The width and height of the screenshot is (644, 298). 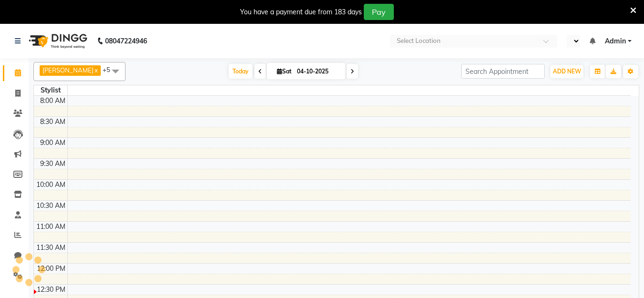 What do you see at coordinates (419, 41) in the screenshot?
I see `div: Select Location` at bounding box center [419, 41].